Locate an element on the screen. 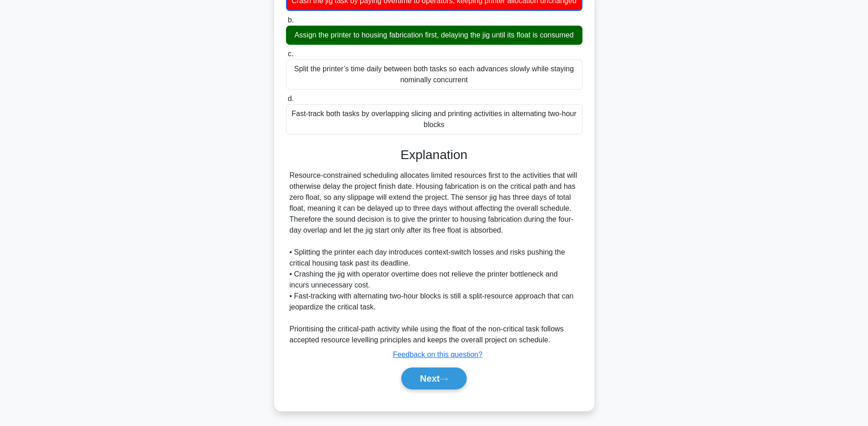  a: Feedback on this question? is located at coordinates (438, 355).